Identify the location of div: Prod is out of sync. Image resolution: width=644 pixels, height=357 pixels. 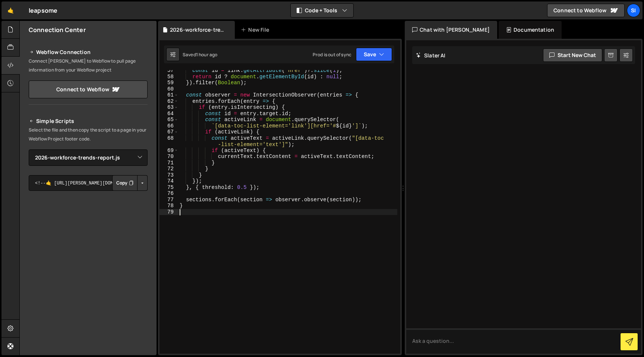
(332, 54).